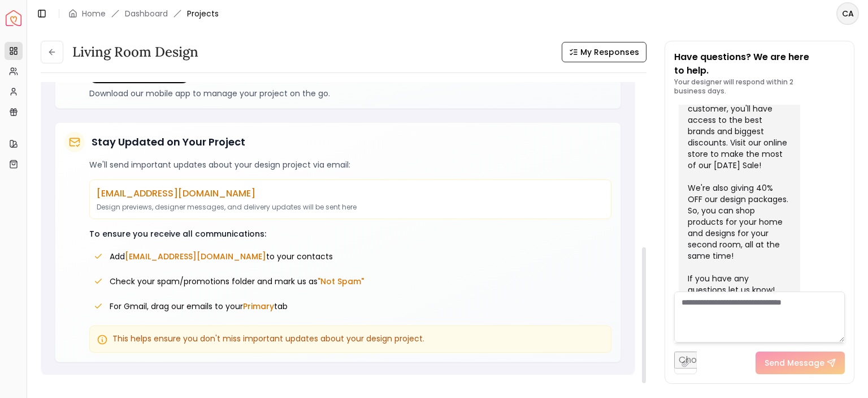 The width and height of the screenshot is (868, 398). I want to click on span: CA, so click(848, 13).